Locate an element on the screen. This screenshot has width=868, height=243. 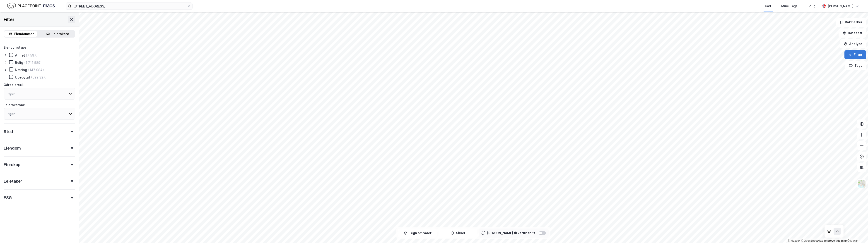
a: Mapbox is located at coordinates (794, 241).